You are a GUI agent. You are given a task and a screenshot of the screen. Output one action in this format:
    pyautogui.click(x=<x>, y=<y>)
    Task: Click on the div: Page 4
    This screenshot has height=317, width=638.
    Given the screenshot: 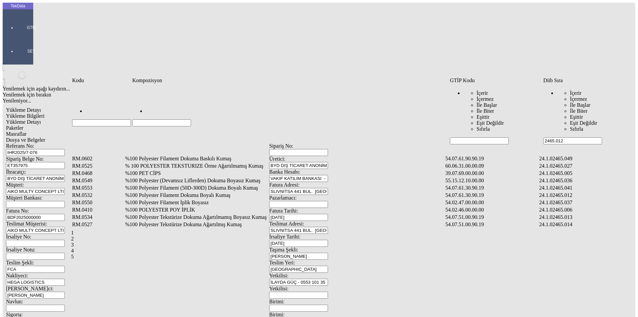 What is the action you would take?
    pyautogui.click(x=348, y=251)
    